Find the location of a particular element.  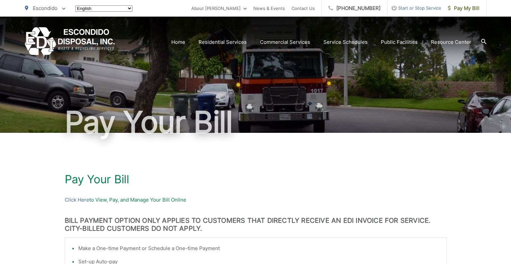

span: Escondido is located at coordinates (45, 8).